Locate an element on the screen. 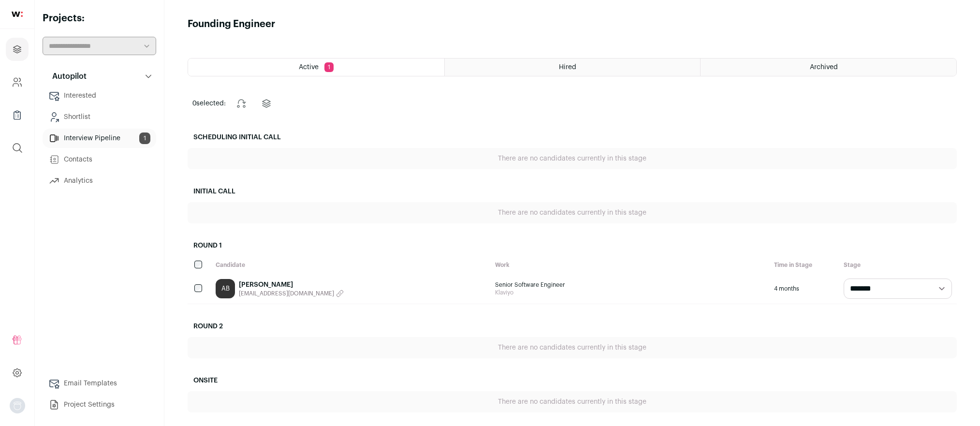 The height and width of the screenshot is (426, 980). a: Interview Pipeline1 is located at coordinates (99, 138).